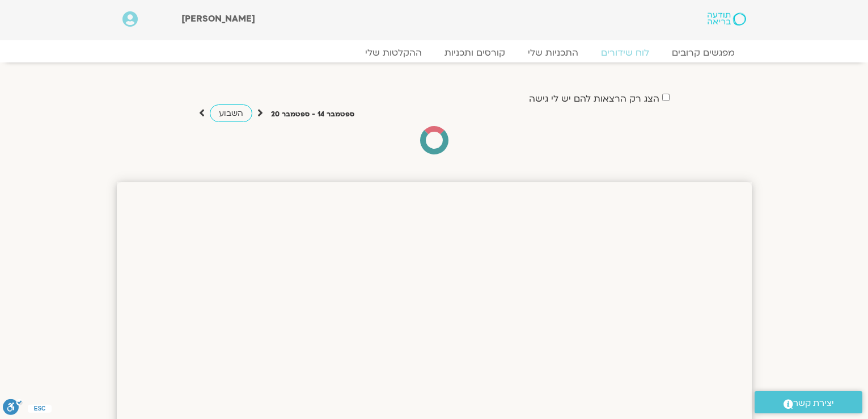 This screenshot has height=419, width=868. I want to click on a: יצירת קשר, so click(808, 402).